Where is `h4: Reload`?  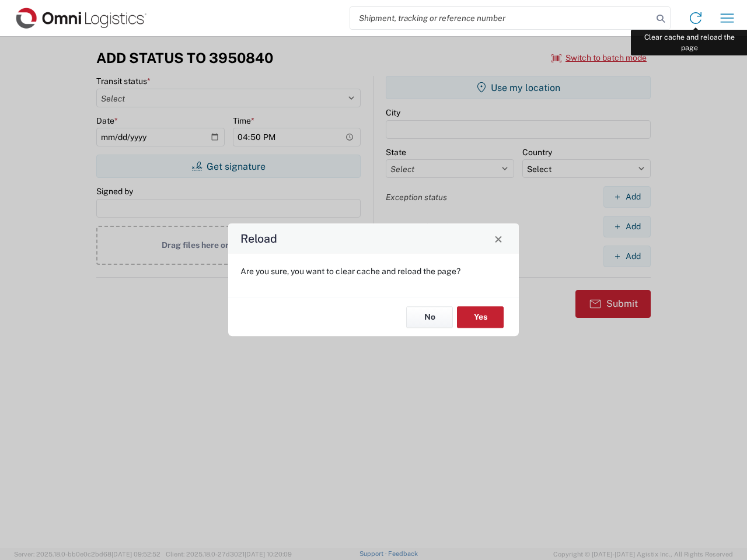
h4: Reload is located at coordinates (258, 239).